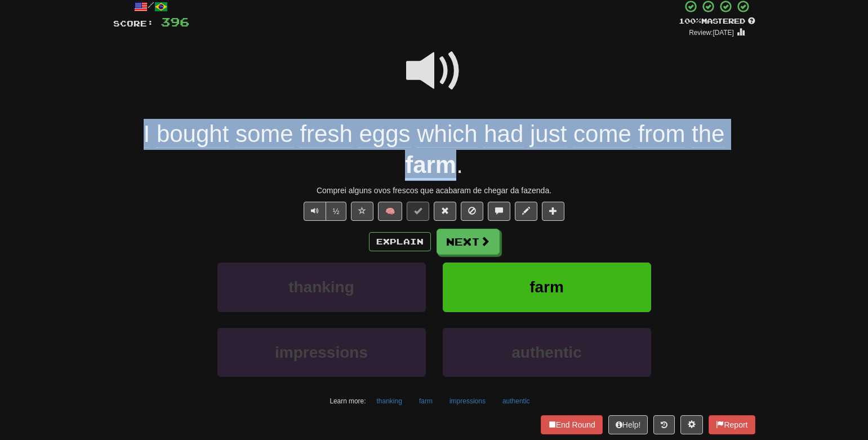 Image resolution: width=868 pixels, height=440 pixels. Describe the element at coordinates (192, 134) in the screenshot. I see `span: bought` at that location.